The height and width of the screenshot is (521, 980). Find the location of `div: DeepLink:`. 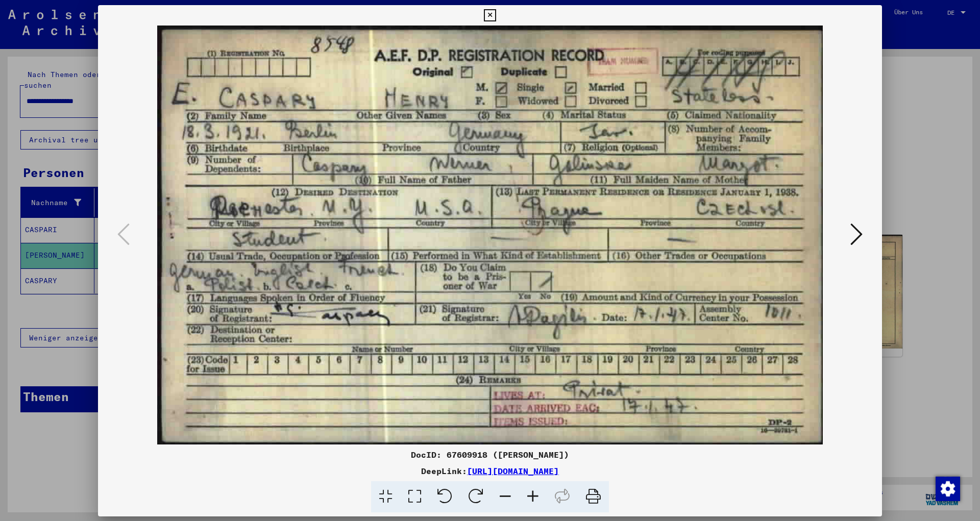

div: DeepLink: is located at coordinates (490, 471).